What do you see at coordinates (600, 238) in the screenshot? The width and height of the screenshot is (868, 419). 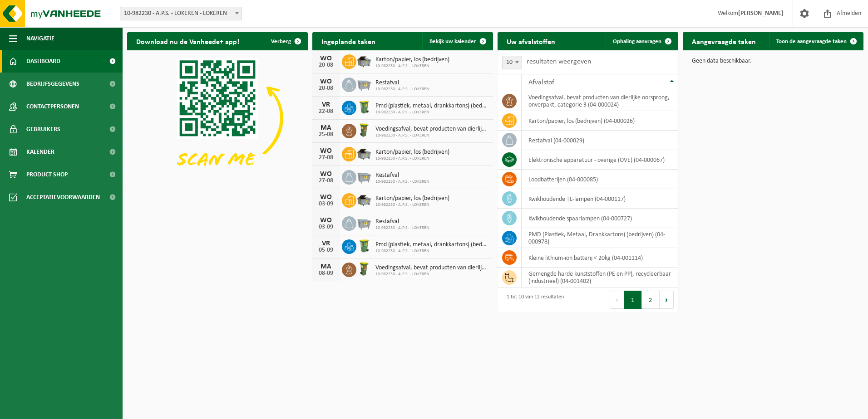 I see `td: PMD (Plastiek, Metaal, Drankkartons) (bedrijven) (04-000978)` at bounding box center [600, 238].